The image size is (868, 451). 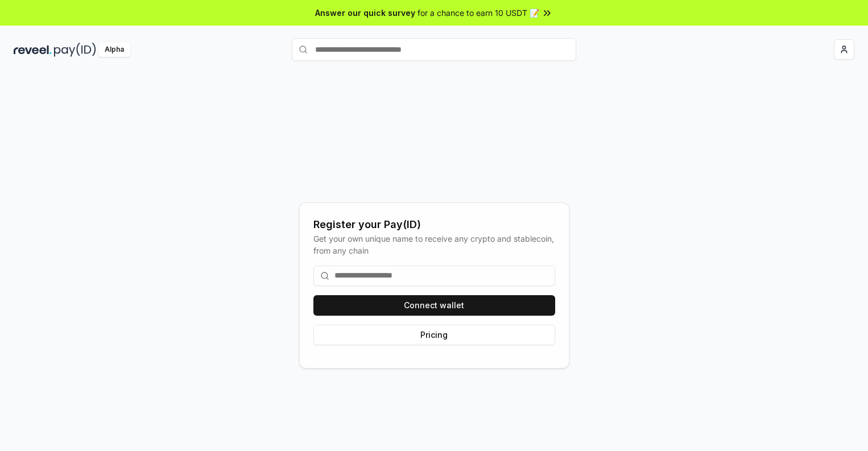 What do you see at coordinates (75, 50) in the screenshot?
I see `img: pay_id` at bounding box center [75, 50].